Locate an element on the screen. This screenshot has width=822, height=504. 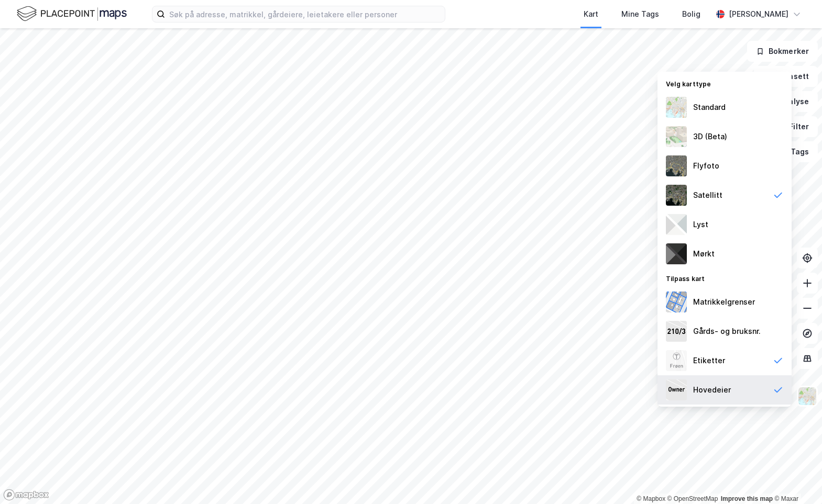
button: Datasett is located at coordinates (786, 76).